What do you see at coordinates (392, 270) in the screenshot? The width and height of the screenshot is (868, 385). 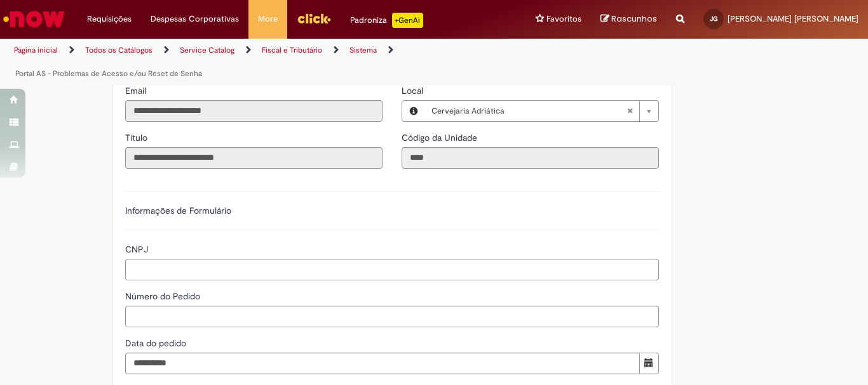 I see `input: CNPJ` at bounding box center [392, 270].